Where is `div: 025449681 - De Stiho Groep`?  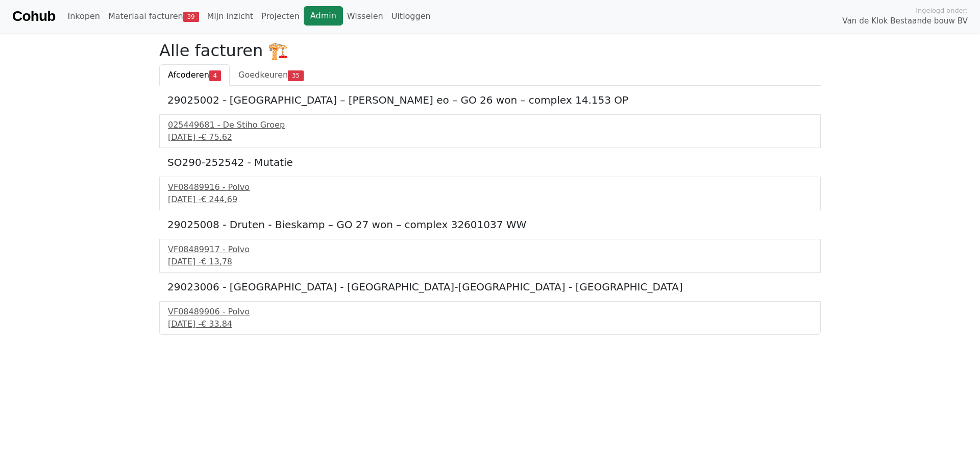 div: 025449681 - De Stiho Groep is located at coordinates (490, 125).